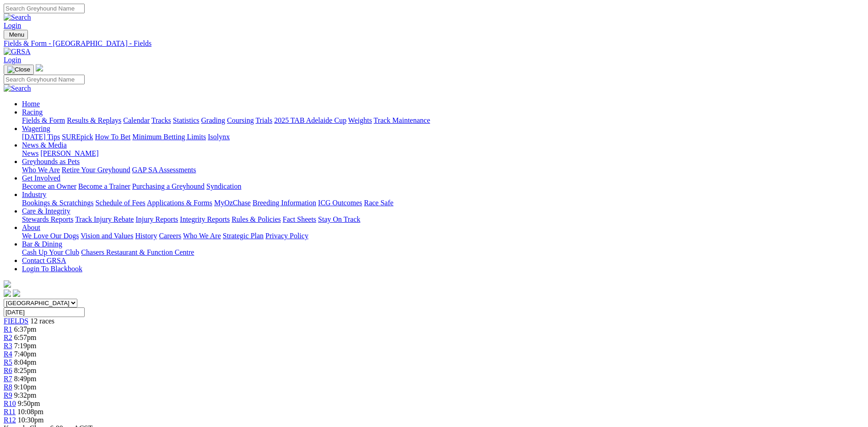  What do you see at coordinates (96, 169) in the screenshot?
I see `a: Retire Your Greyhound` at bounding box center [96, 169].